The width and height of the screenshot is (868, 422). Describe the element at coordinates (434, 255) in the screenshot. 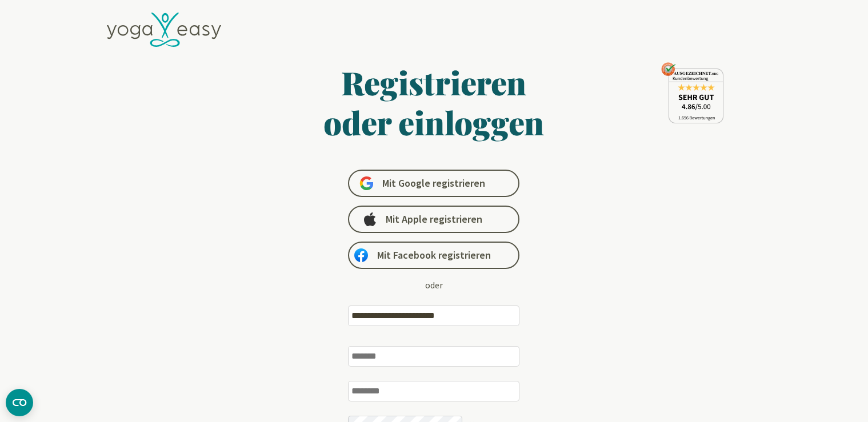

I see `span: Mit Facebook registrieren` at that location.